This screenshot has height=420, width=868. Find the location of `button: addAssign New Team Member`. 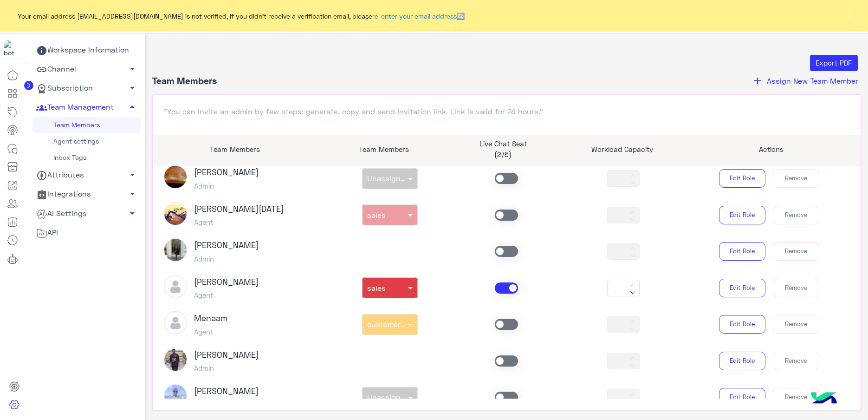

button: addAssign New Team Member is located at coordinates (805, 81).